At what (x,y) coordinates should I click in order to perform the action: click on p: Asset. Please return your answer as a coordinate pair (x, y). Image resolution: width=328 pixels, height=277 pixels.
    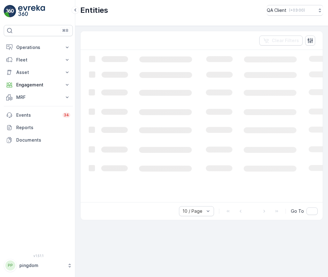
    Looking at the image, I should click on (38, 72).